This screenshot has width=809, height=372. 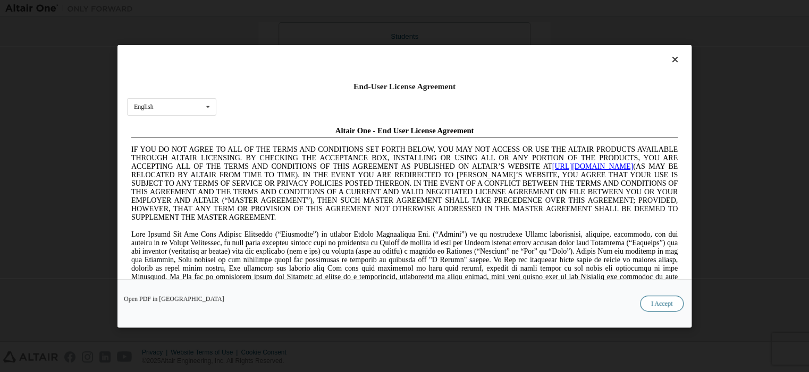 I want to click on button: I Accept, so click(x=661, y=303).